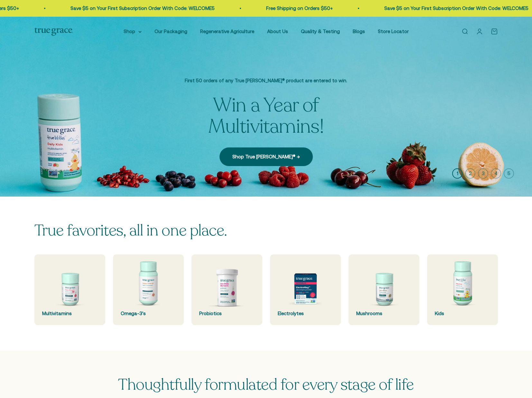 The image size is (532, 398). Describe the element at coordinates (70, 314) in the screenshot. I see `div: Multivitamins` at that location.